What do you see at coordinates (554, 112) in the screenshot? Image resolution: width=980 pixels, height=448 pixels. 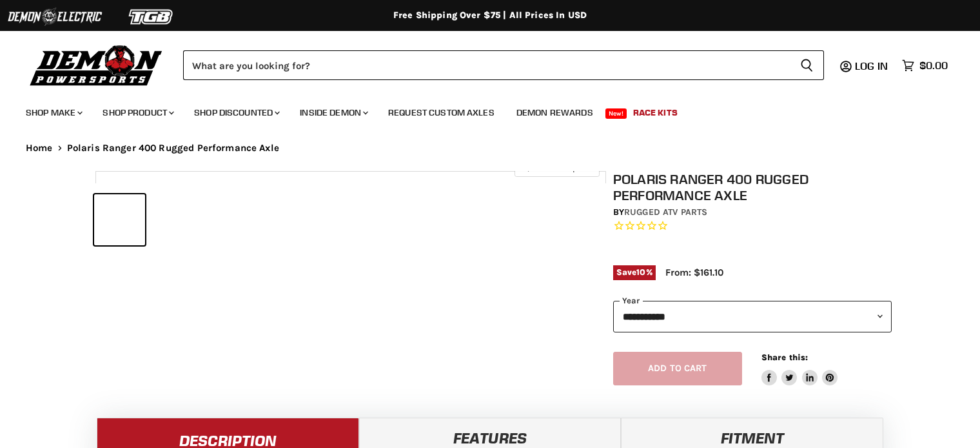 I see `a: Demon Rewards` at bounding box center [554, 112].